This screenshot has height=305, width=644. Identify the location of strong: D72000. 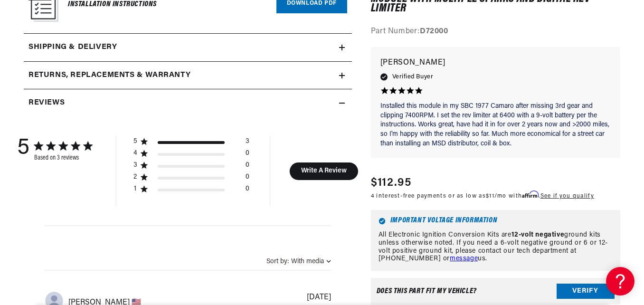
(434, 31).